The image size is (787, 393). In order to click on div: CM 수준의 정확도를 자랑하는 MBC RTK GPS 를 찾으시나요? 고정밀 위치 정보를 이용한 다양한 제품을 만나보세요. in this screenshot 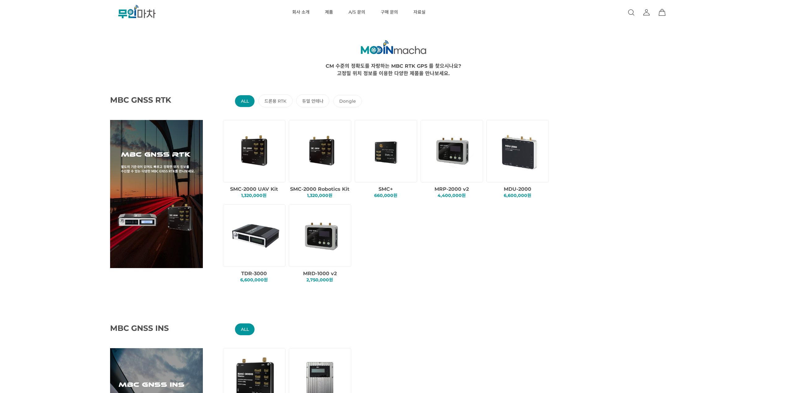, I will do `click(393, 69)`.